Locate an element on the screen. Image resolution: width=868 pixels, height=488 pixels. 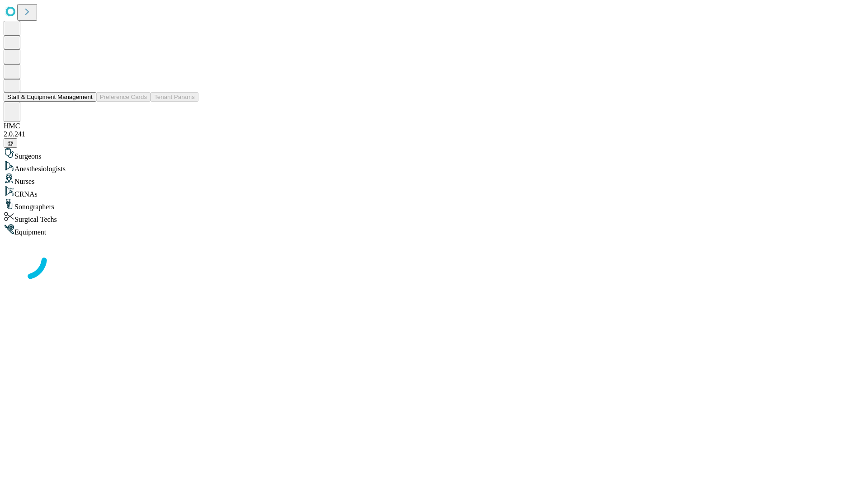
div: CRNAs is located at coordinates (434, 192).